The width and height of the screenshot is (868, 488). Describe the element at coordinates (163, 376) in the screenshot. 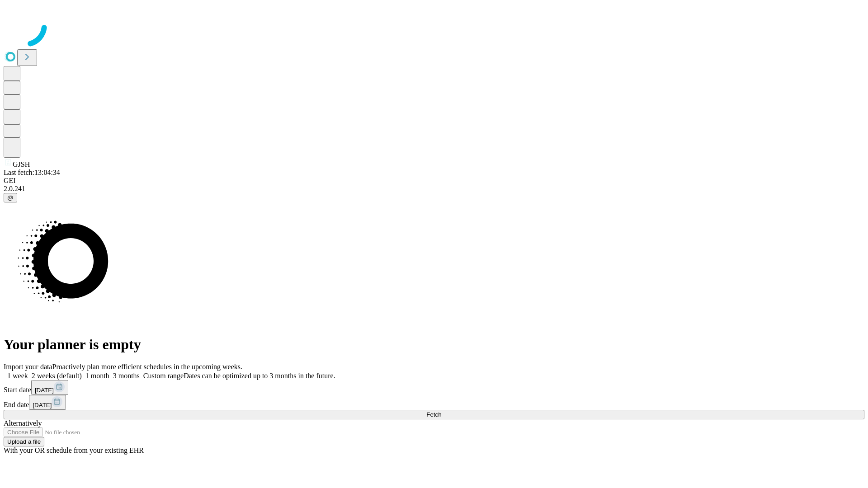

I see `span: Custom range` at that location.